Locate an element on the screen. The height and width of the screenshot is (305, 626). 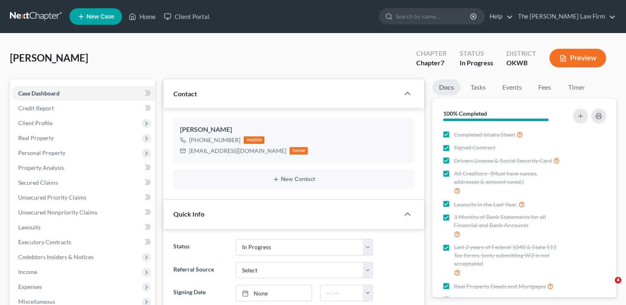
a: Executory Contracts is located at coordinates (83, 243).